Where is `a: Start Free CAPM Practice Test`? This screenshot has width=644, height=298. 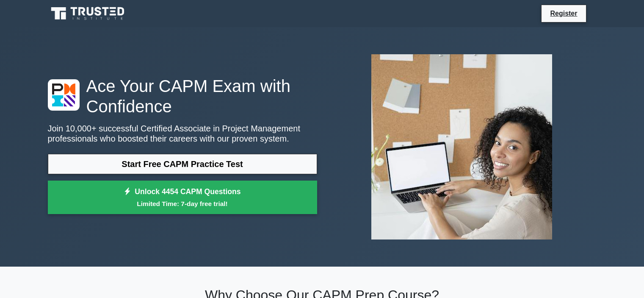
a: Start Free CAPM Practice Test is located at coordinates (183, 164).